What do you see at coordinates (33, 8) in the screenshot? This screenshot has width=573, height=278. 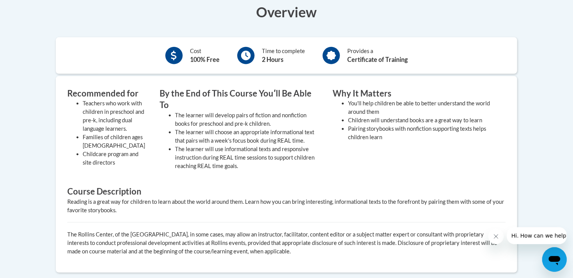 I see `span: Hi. How can we help?` at bounding box center [33, 8].